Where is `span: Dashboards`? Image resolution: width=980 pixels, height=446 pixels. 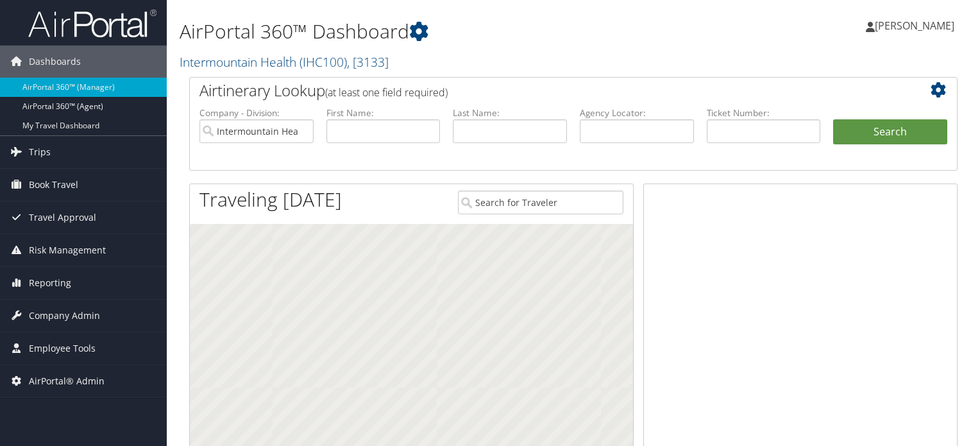
span: Dashboards is located at coordinates (55, 61).